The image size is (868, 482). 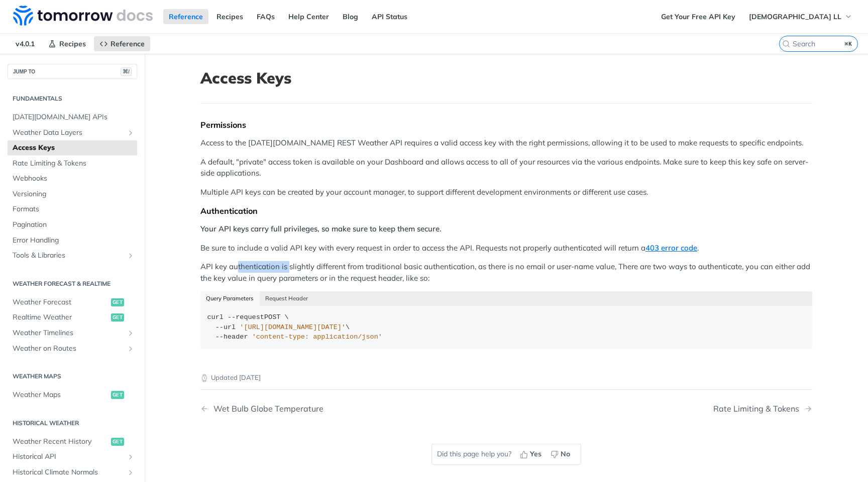 I want to click on a: Weather Mapsget, so click(x=72, y=395).